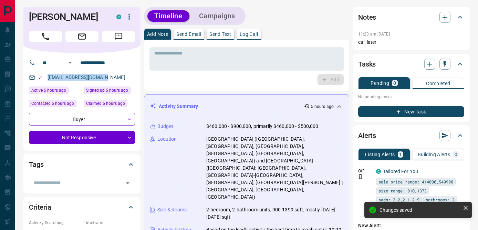 Image resolution: width=478 pixels, height=230 pixels. I want to click on p: Log Call, so click(248, 34).